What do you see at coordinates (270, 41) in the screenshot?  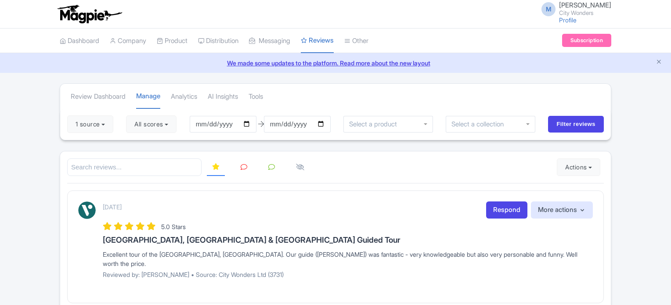 I see `a: Messaging` at bounding box center [270, 41].